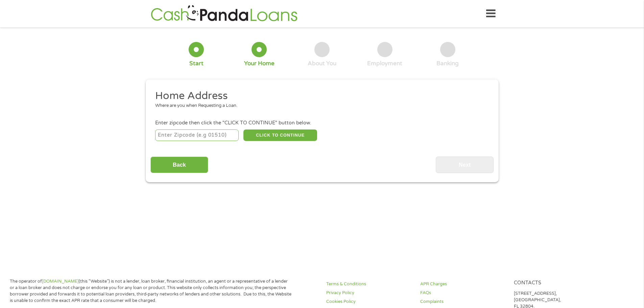  I want to click on div: Employment, so click(385, 63).